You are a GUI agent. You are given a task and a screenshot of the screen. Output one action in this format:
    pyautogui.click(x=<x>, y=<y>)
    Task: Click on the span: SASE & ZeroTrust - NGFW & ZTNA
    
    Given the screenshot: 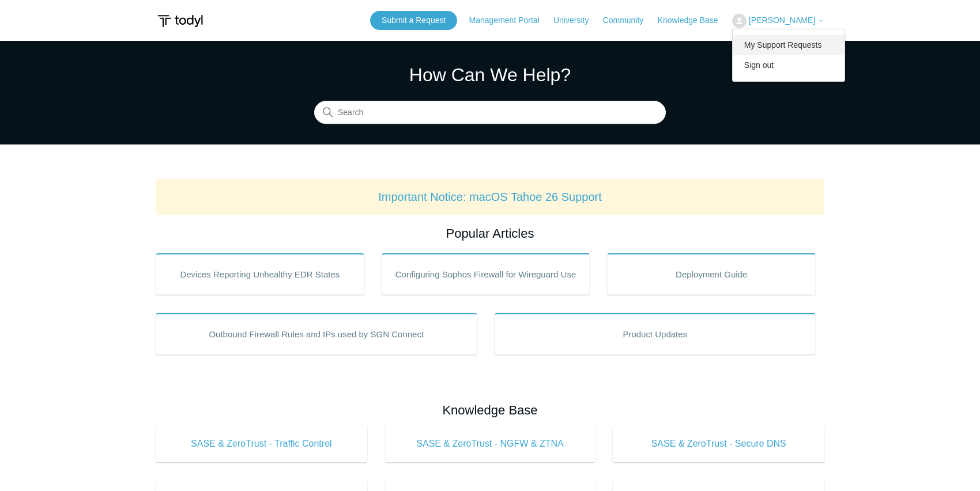 What is the action you would take?
    pyautogui.click(x=490, y=444)
    